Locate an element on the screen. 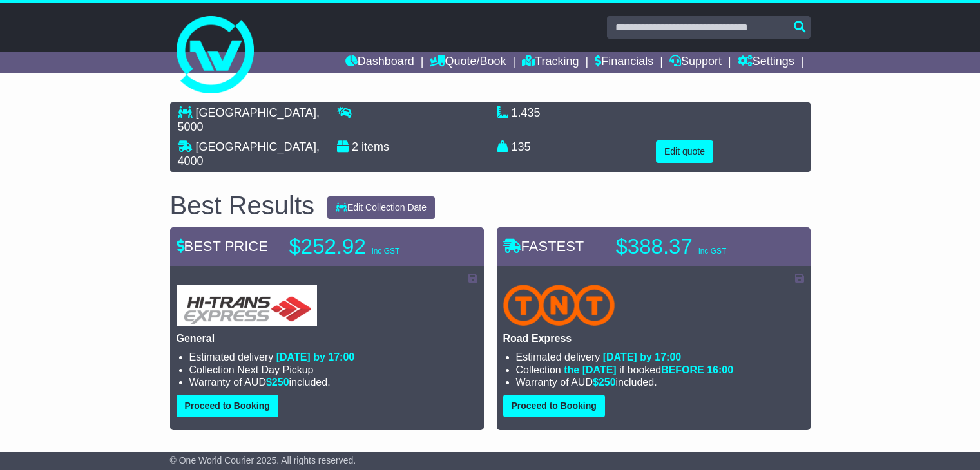 This screenshot has height=470, width=980. span: 2 is located at coordinates (355, 147).